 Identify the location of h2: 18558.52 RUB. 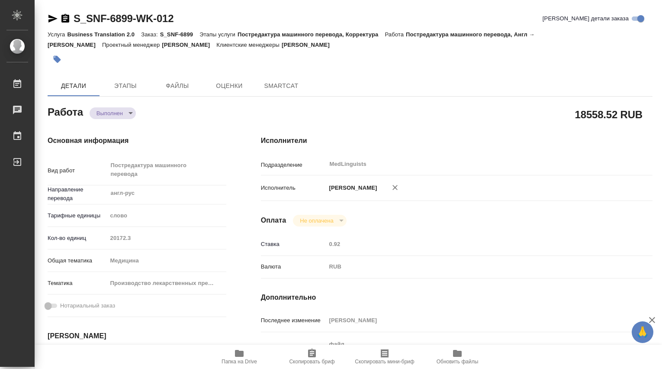
(609, 114).